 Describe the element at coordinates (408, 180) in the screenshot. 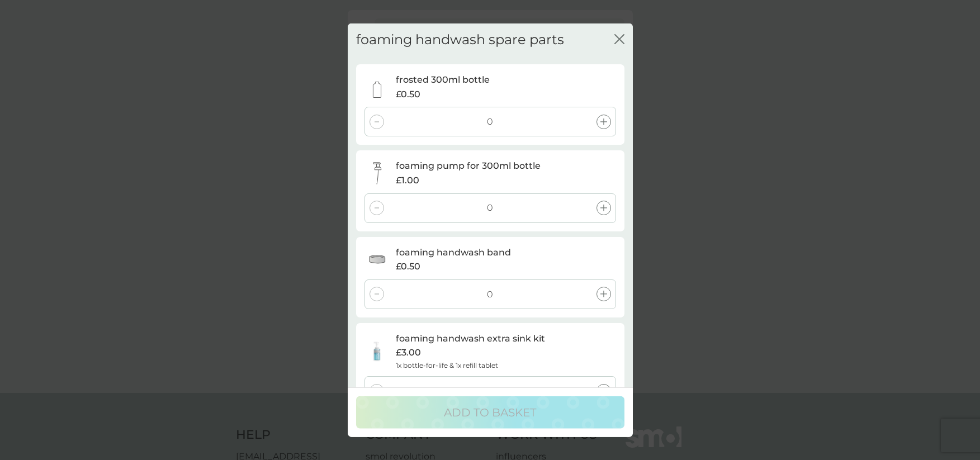

I see `span: £1.00` at that location.